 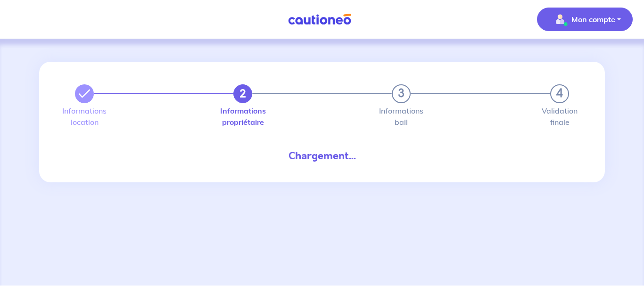 What do you see at coordinates (401, 116) in the screenshot?
I see `label: Informations bail` at bounding box center [401, 116].